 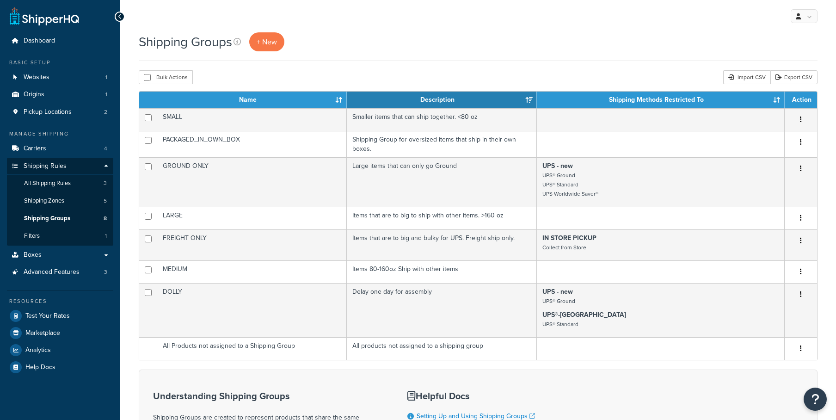 What do you see at coordinates (60, 148) in the screenshot?
I see `a: Carriers 4` at bounding box center [60, 148].